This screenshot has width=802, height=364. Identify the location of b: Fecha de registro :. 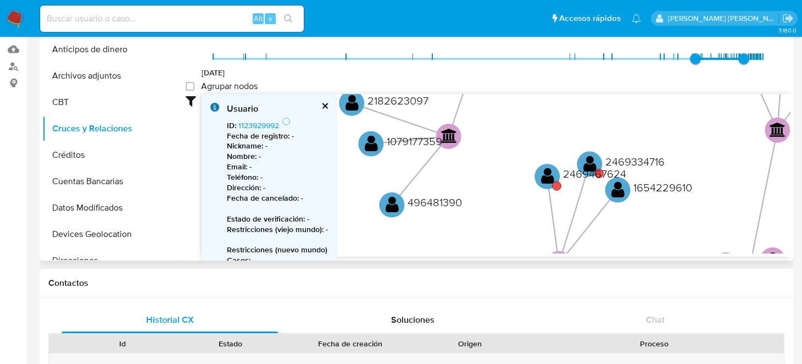
(258, 136).